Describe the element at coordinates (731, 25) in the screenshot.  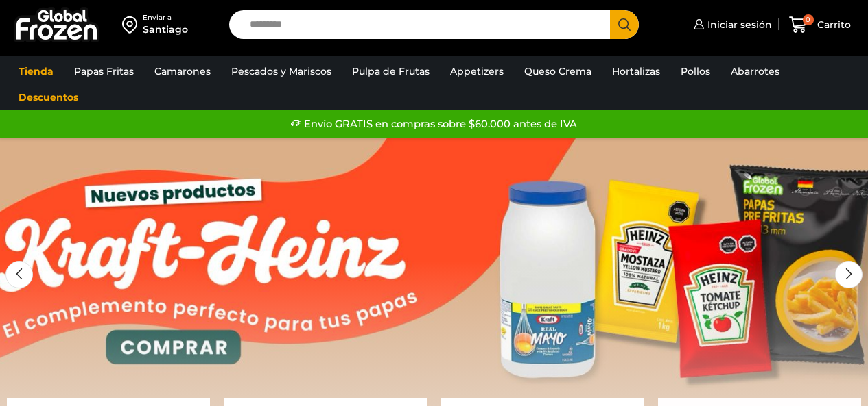
I see `a: Iniciar sesión` at that location.